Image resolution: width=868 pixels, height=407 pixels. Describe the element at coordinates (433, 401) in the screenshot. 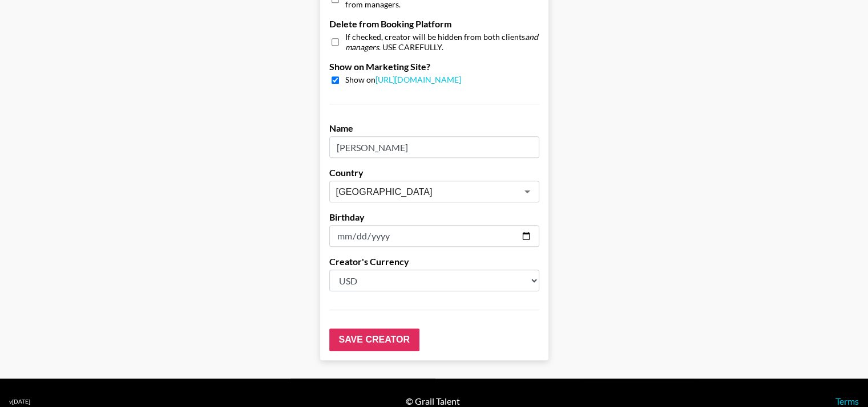

I see `div: © Grail Talent` at that location.